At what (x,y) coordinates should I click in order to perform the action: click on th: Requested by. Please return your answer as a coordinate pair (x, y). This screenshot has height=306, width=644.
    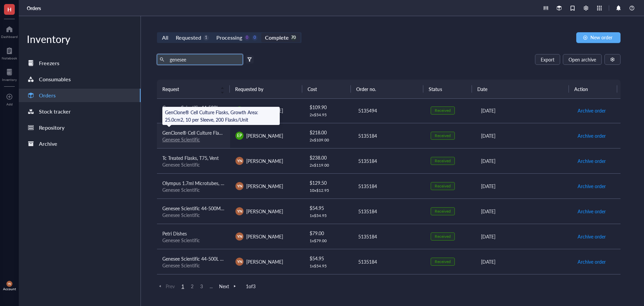
    Looking at the image, I should click on (266, 89).